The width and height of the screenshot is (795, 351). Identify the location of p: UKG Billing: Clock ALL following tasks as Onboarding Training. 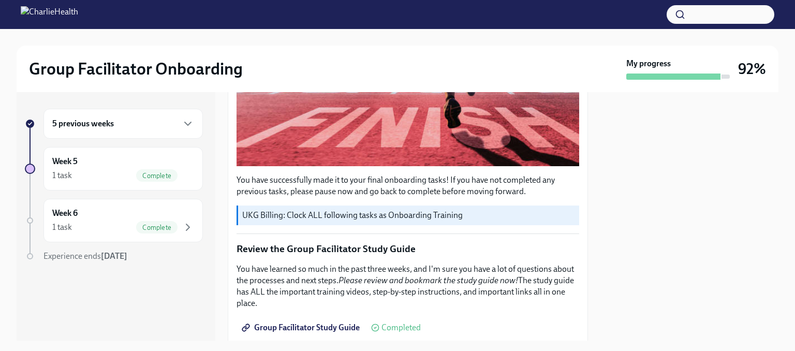
(408, 215).